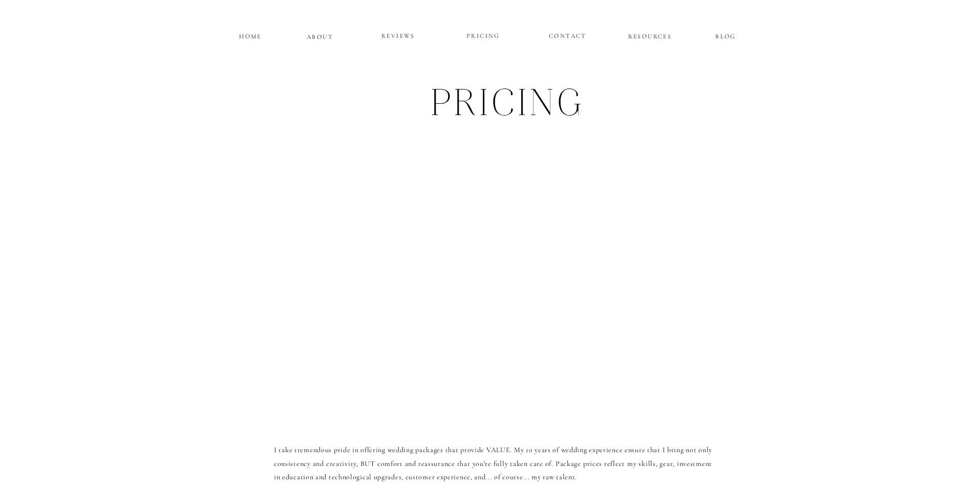 Image resolution: width=980 pixels, height=491 pixels. I want to click on p: BLOG, so click(726, 35).